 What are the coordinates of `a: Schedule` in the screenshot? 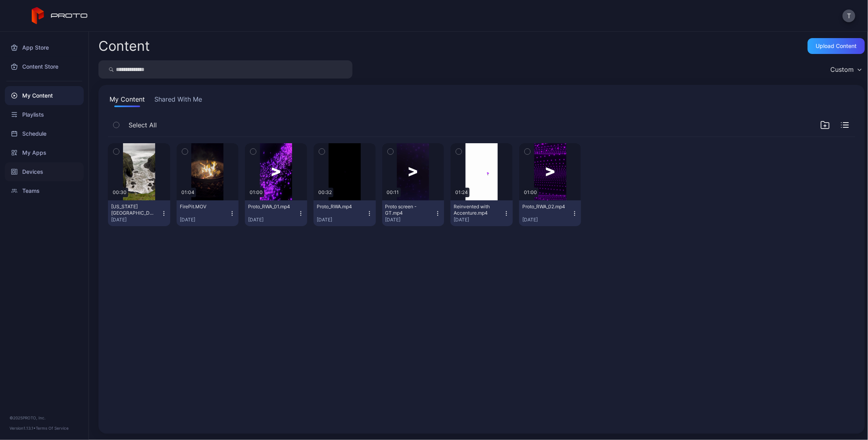 It's located at (44, 134).